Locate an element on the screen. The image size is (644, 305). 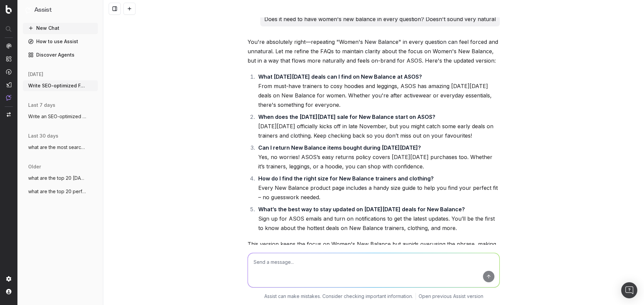
button: what are the top 20 performing category is located at coordinates (61, 192).